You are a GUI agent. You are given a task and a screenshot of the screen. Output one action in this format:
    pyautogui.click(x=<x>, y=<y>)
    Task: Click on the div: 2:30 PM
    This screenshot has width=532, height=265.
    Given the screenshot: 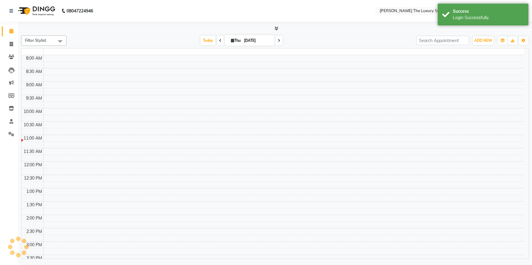 What is the action you would take?
    pyautogui.click(x=34, y=231)
    